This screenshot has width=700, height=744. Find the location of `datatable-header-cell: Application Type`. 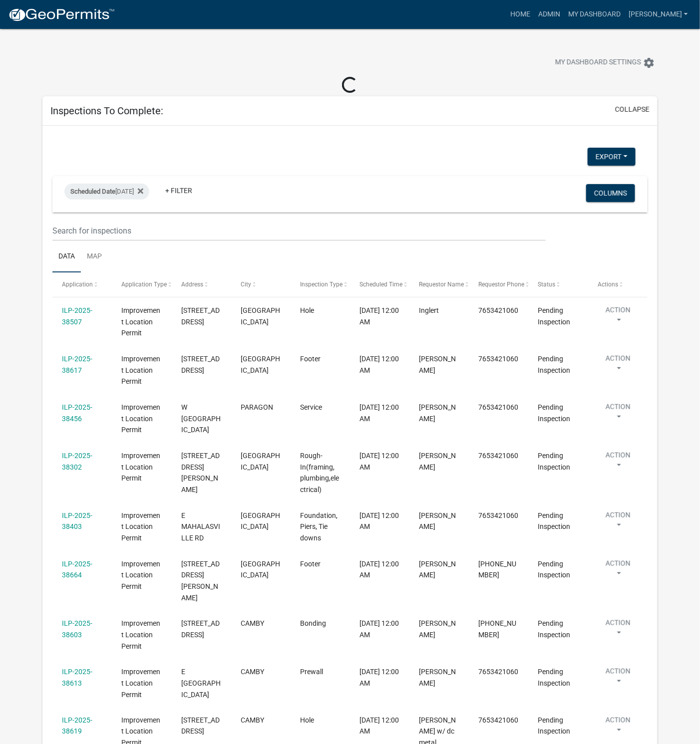

datatable-header-cell: Application Type is located at coordinates (141, 285).